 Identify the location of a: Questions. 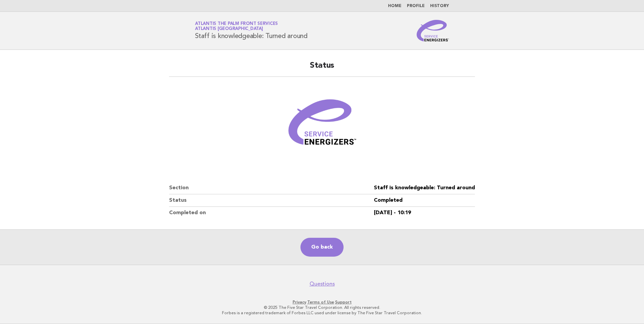
(322, 284).